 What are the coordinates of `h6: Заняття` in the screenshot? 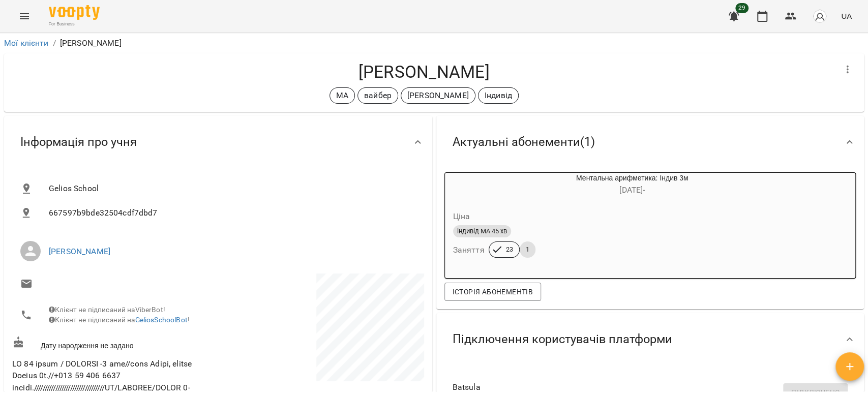 It's located at (469, 250).